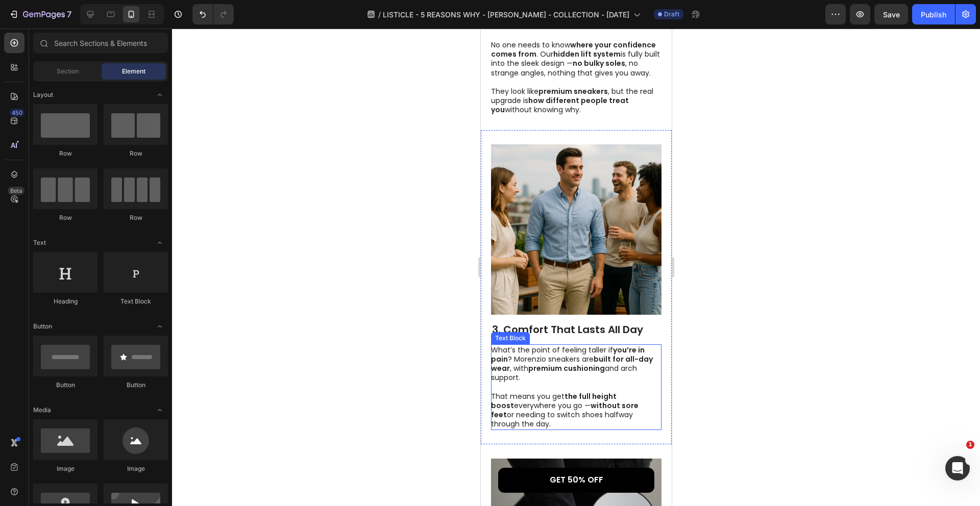  Describe the element at coordinates (92, 63) in the screenshot. I see `strong: premium sneakers` at that location.